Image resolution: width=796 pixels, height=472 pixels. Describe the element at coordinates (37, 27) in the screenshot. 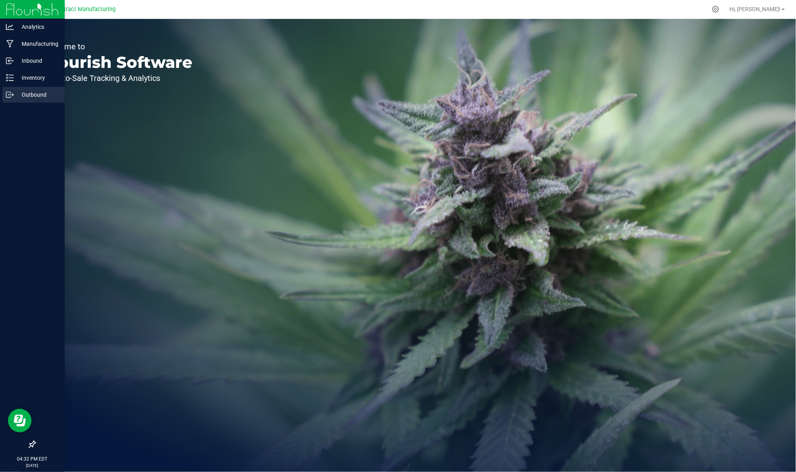

I see `p: Analytics` at that location.